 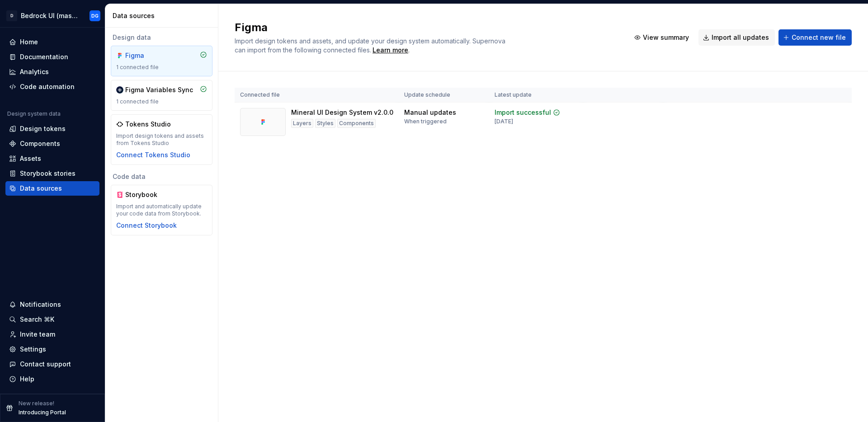 I want to click on div: Notifications, so click(x=40, y=304).